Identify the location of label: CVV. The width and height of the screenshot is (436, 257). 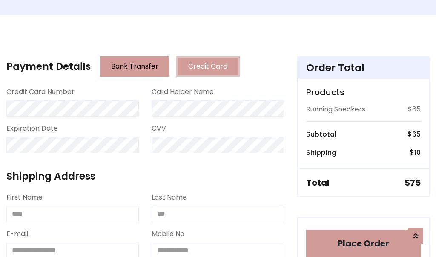
(159, 129).